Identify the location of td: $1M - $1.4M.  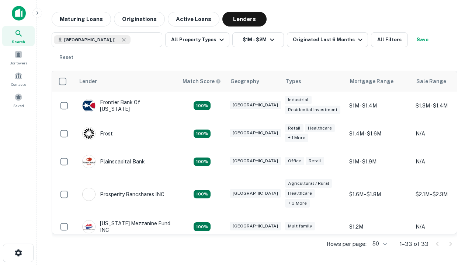
(379, 106).